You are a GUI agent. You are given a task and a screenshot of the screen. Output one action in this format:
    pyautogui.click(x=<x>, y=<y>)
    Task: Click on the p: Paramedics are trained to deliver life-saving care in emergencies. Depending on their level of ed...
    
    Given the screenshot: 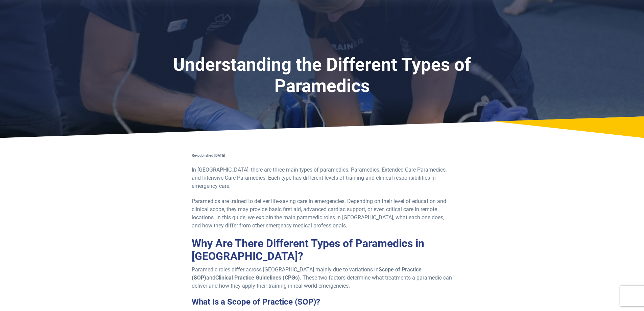 What is the action you would take?
    pyautogui.click(x=322, y=214)
    